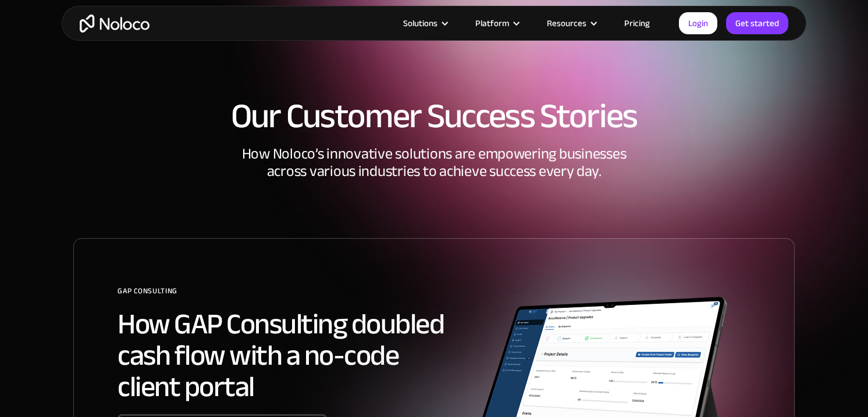 This screenshot has width=868, height=417. I want to click on a: home, so click(115, 23).